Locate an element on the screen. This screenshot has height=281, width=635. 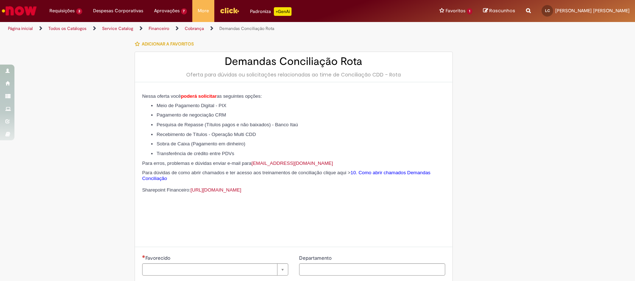
span: Necessários - Favorecido is located at coordinates (159, 258).